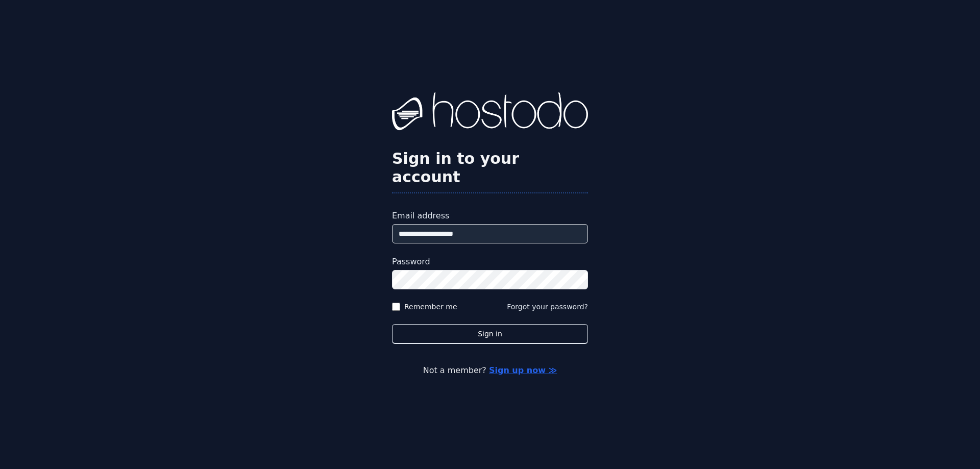 The image size is (980, 469). What do you see at coordinates (431, 306) in the screenshot?
I see `label: Remember me` at bounding box center [431, 306].